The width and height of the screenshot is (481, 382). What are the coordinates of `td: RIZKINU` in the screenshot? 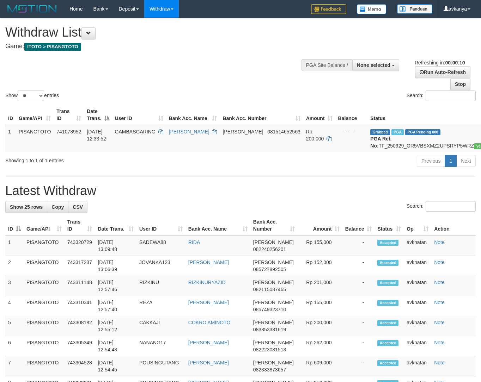 It's located at (161, 286).